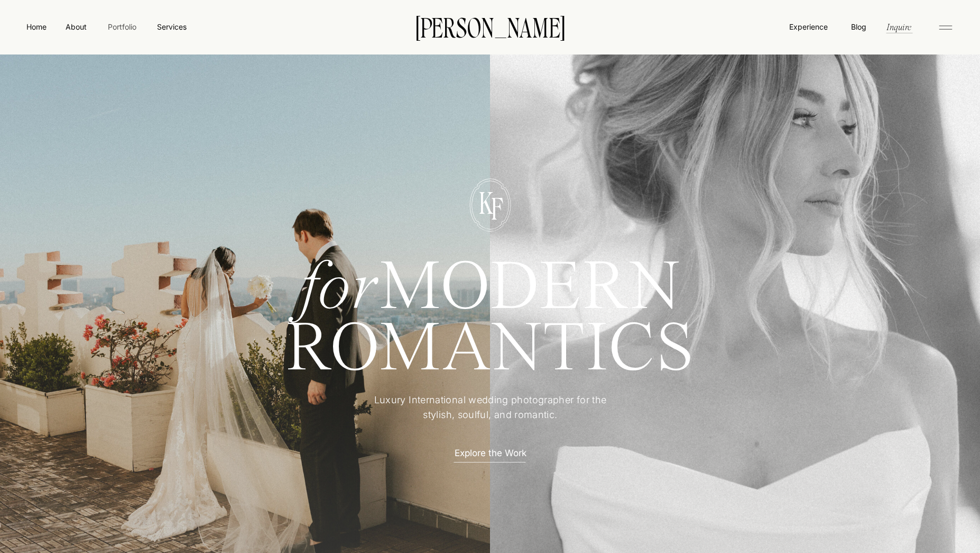  What do you see at coordinates (490, 452) in the screenshot?
I see `a: Explore the Work` at bounding box center [490, 452].